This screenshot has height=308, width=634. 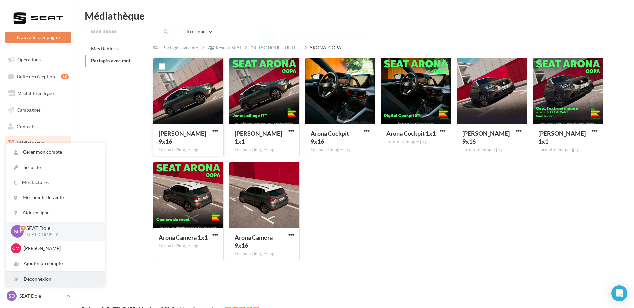 What do you see at coordinates (38, 296) in the screenshot?
I see `a: SD SEAT Dole` at bounding box center [38, 296].